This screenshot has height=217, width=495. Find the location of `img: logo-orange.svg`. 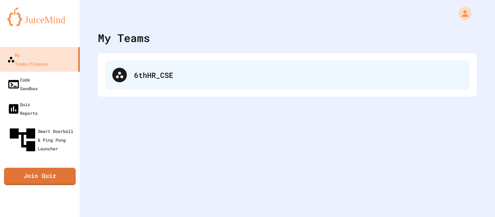

img: logo-orange.svg is located at coordinates (40, 17).